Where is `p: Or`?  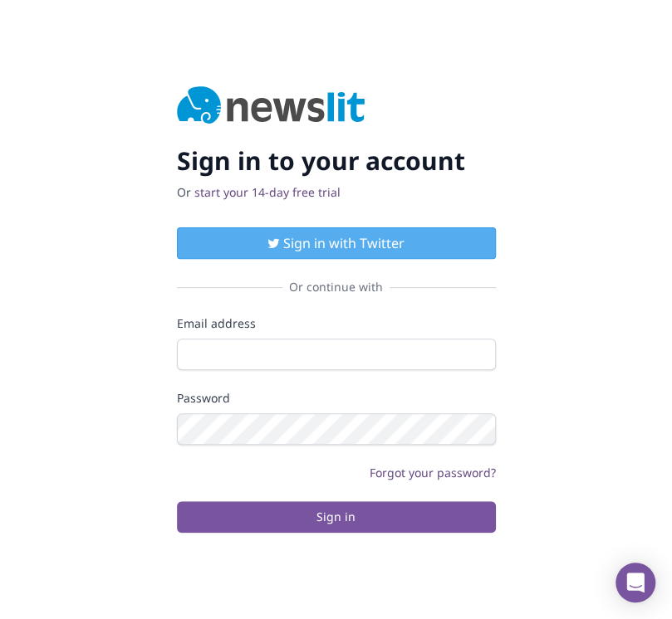 p: Or is located at coordinates (336, 193).